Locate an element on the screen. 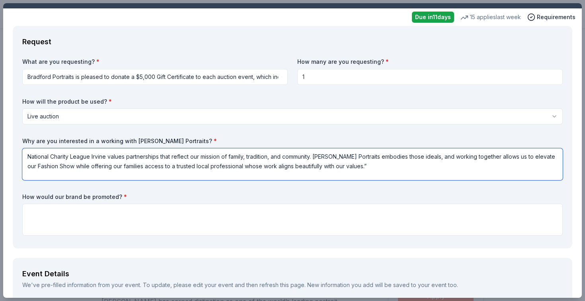 The image size is (585, 301). label: How would our brand be promoted? is located at coordinates (293, 197).